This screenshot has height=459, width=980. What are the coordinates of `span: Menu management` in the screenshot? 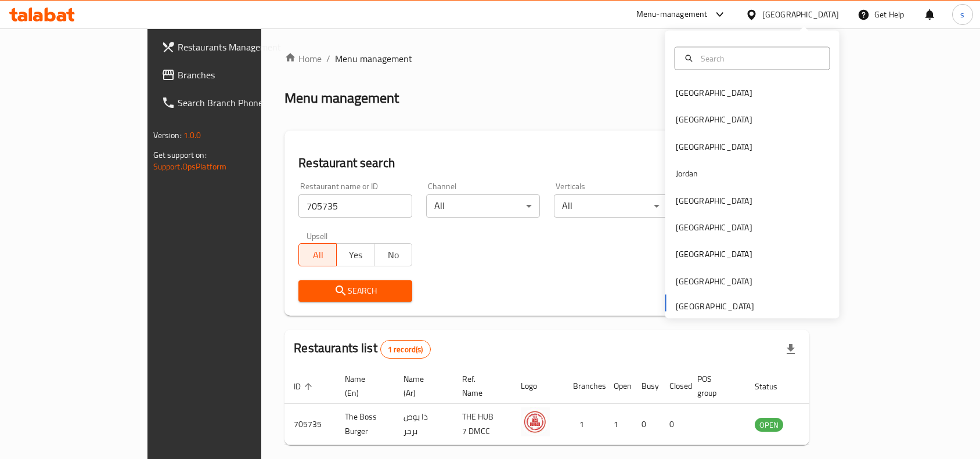 It's located at (373, 58).